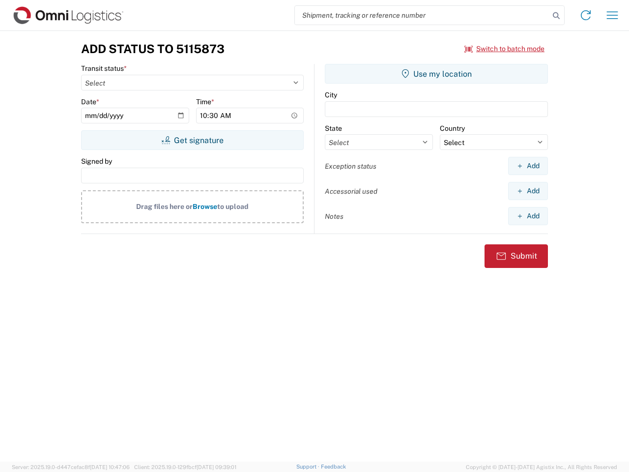 The width and height of the screenshot is (629, 472). I want to click on span: to upload, so click(233, 206).